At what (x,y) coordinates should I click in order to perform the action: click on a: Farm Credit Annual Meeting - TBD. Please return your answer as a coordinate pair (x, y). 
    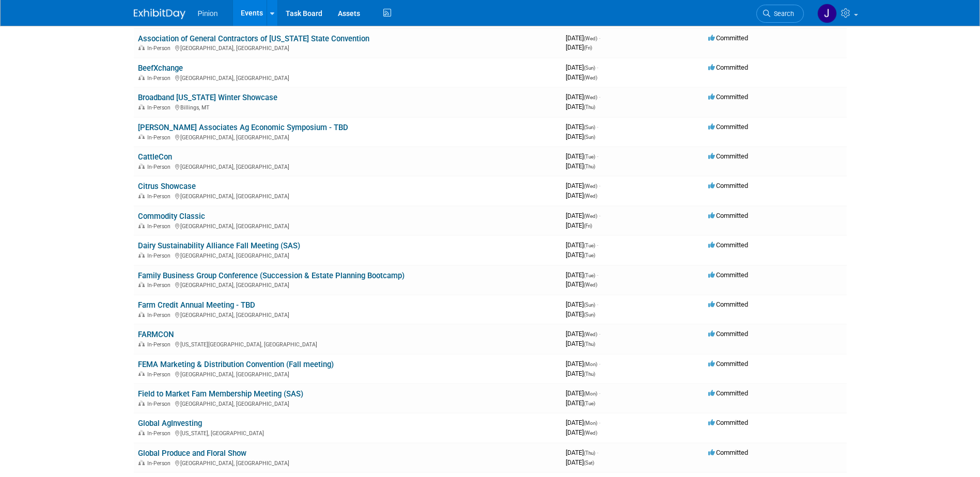
    Looking at the image, I should click on (196, 305).